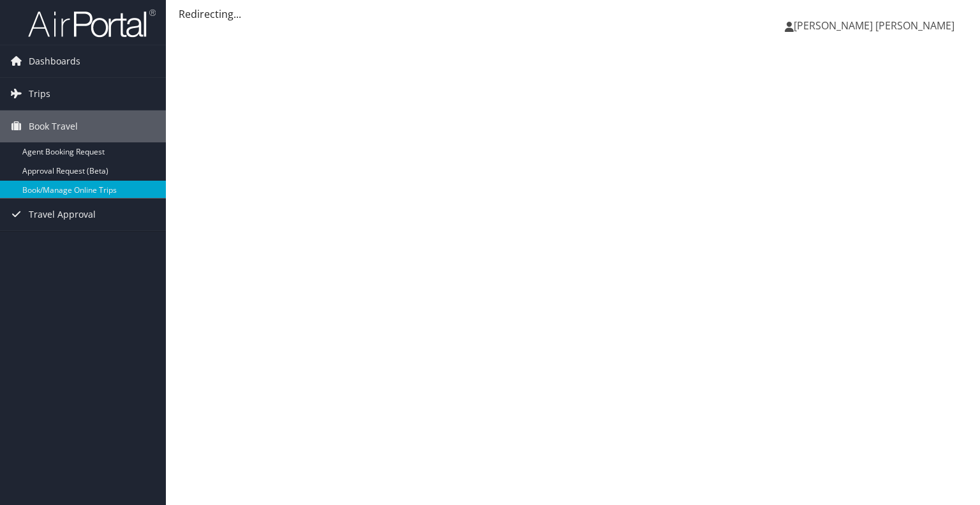 The width and height of the screenshot is (980, 505). What do you see at coordinates (62, 214) in the screenshot?
I see `span: Travel Approval` at bounding box center [62, 214].